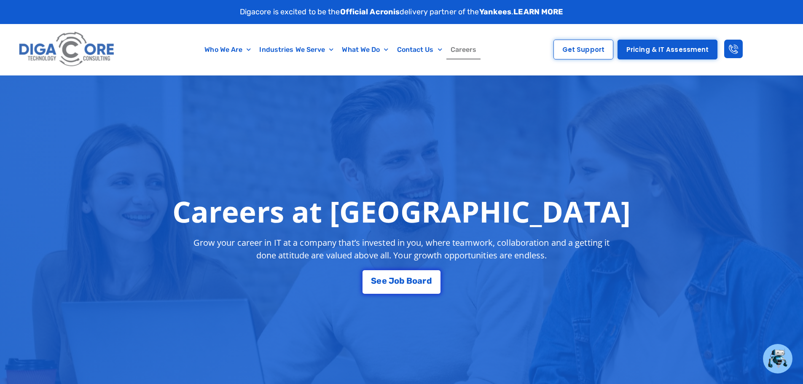 This screenshot has width=803, height=384. I want to click on img: Digacore logo 1, so click(67, 49).